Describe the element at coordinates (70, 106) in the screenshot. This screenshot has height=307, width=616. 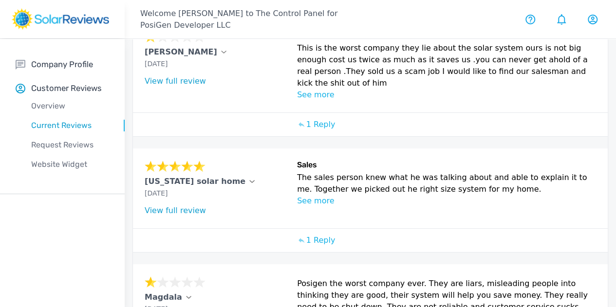
I see `a: Overview` at that location.